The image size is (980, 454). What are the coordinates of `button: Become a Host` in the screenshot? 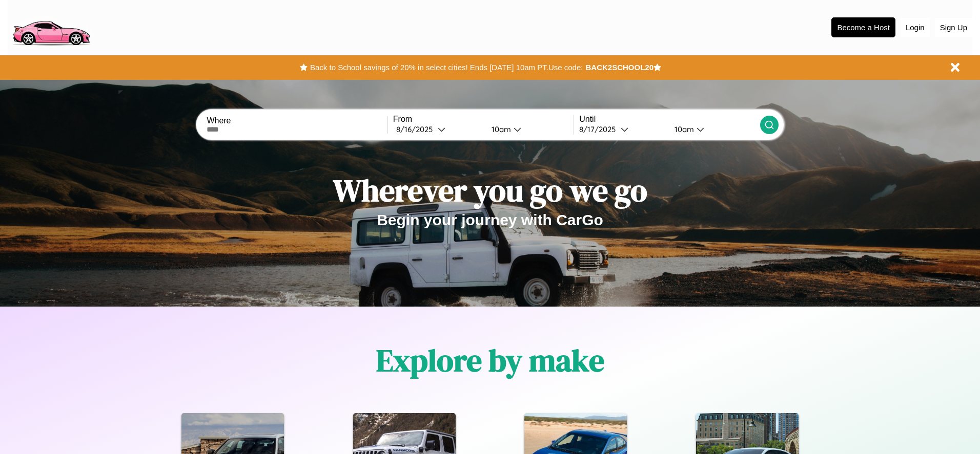 It's located at (863, 27).